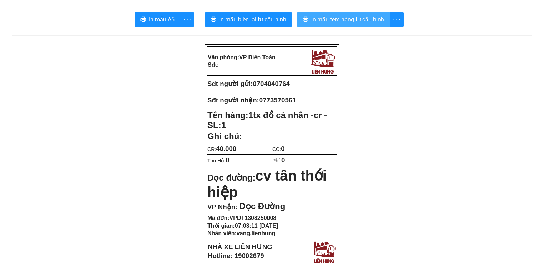  What do you see at coordinates (267, 184) in the screenshot?
I see `span: cv tân thới hiệp` at bounding box center [267, 184].